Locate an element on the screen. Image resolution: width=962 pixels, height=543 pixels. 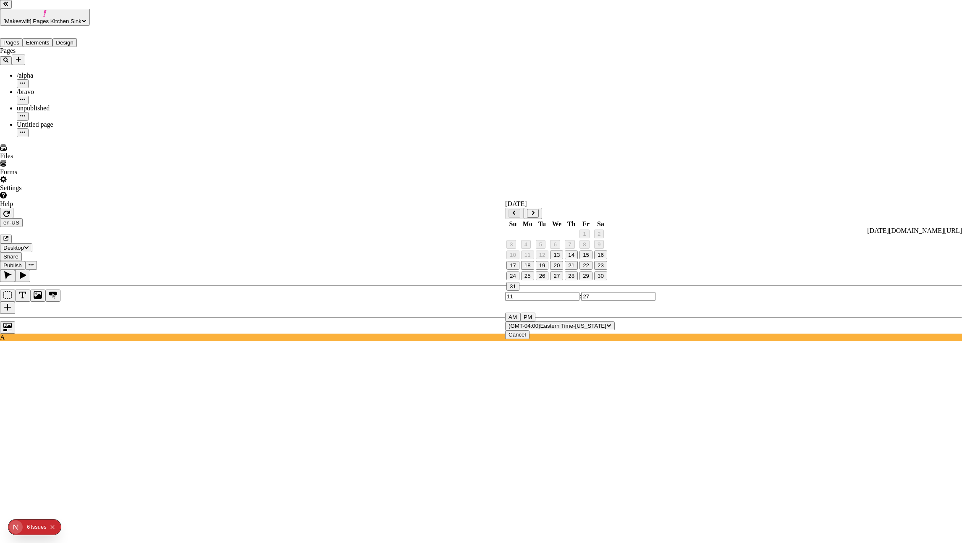
button: 23 is located at coordinates (600, 265).